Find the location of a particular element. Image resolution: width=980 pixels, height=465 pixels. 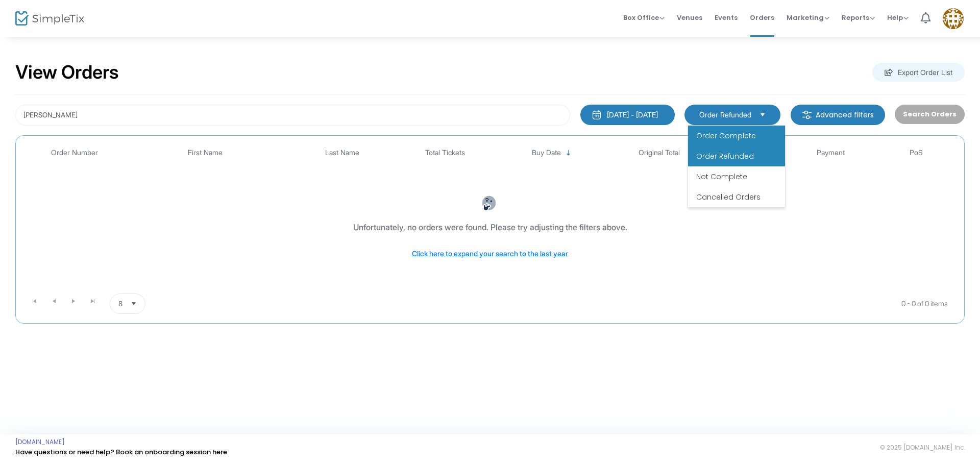

th: Total Tickets is located at coordinates (445, 152).